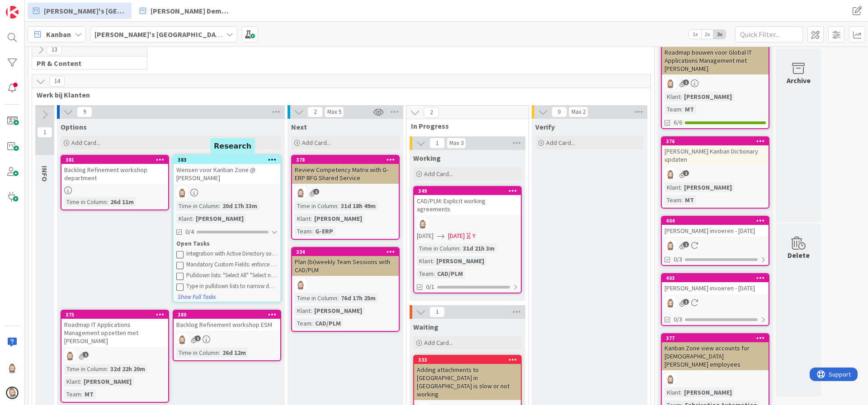 The height and width of the screenshot is (405, 868). Describe the element at coordinates (58, 34) in the screenshot. I see `span: Kanban` at that location.